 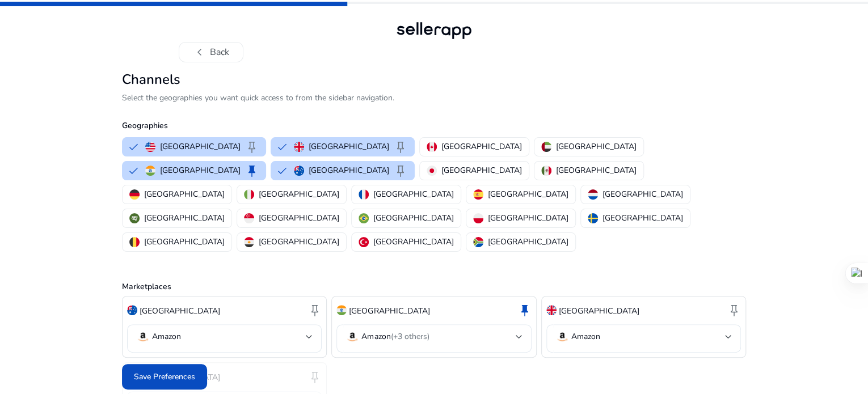 I want to click on p: Geographies, so click(x=434, y=125).